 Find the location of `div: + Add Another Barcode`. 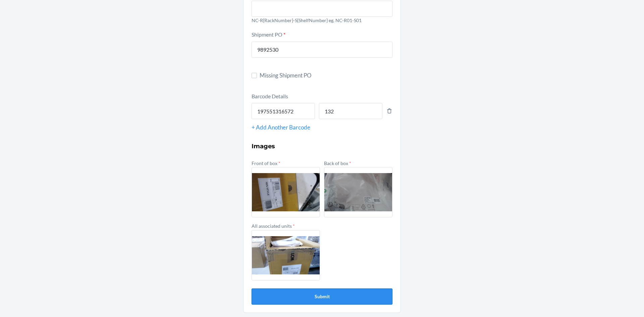

div: + Add Another Barcode is located at coordinates (322, 127).